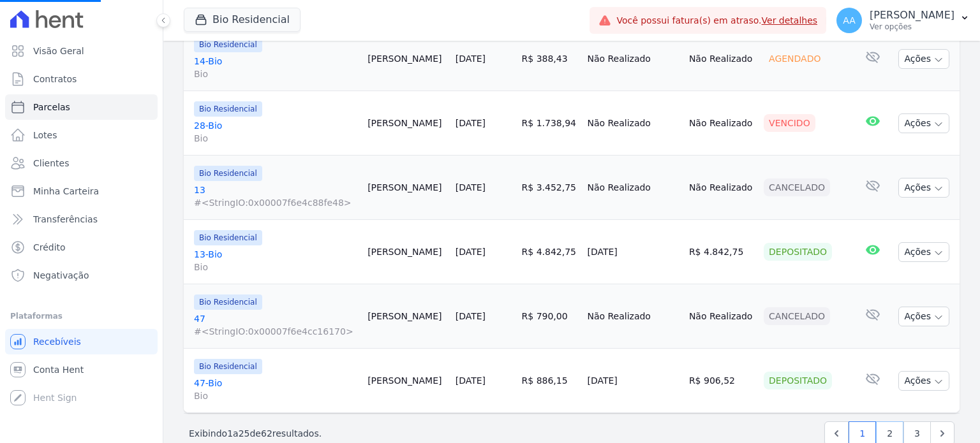  Describe the element at coordinates (57, 342) in the screenshot. I see `span: Recebíveis` at that location.